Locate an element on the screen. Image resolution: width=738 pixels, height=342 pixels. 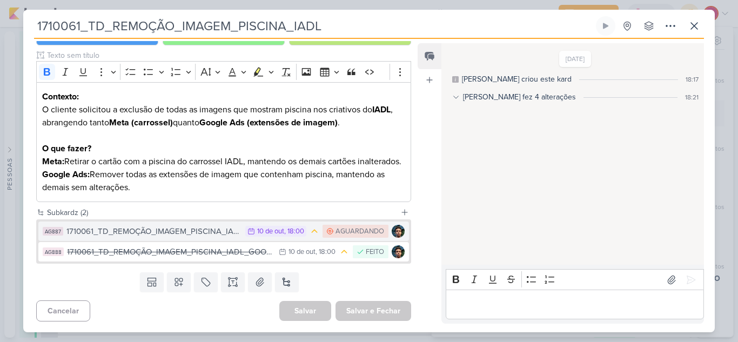
button: AG887 1710061_TD_REMOÇÃO_IMAGEM_PISCINA_IADL_META 10 de out , 18:00 AGUARDANDO is located at coordinates (224, 231).